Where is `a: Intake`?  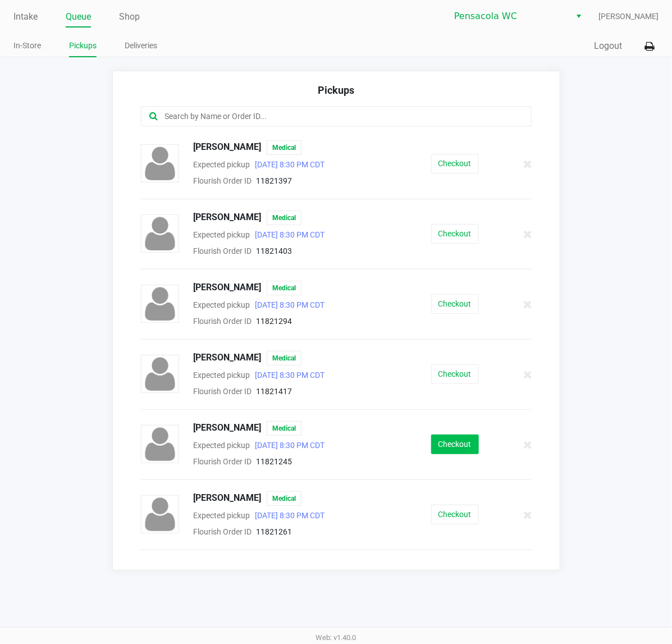 a: Intake is located at coordinates (26, 17).